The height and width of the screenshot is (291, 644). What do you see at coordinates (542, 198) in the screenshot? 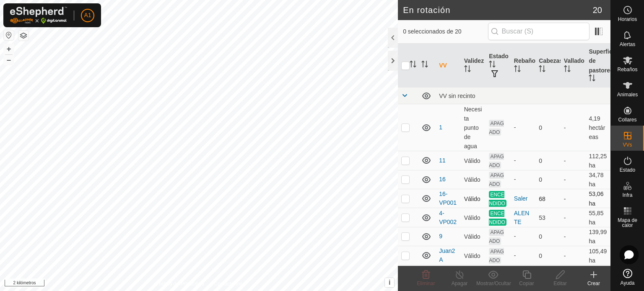
I see `font: 68` at bounding box center [542, 198].